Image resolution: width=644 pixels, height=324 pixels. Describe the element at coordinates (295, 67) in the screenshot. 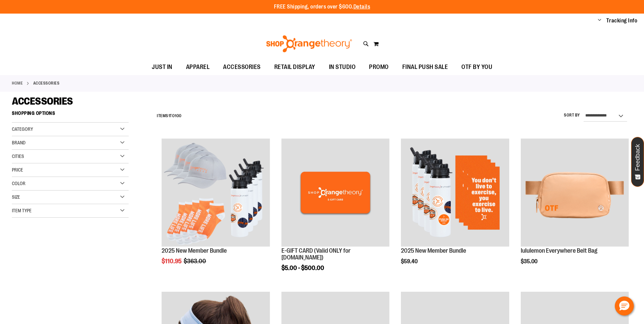

I see `span: RETAIL DISPLAY` at that location.